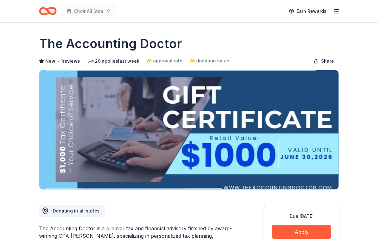  I want to click on span: Choir All Stae, so click(89, 11).